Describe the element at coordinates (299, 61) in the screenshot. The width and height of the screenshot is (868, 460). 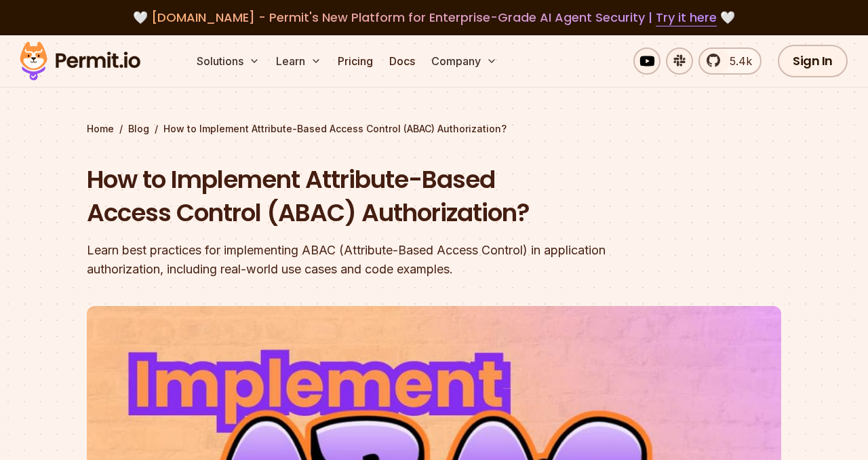
I see `button: Learn` at that location.